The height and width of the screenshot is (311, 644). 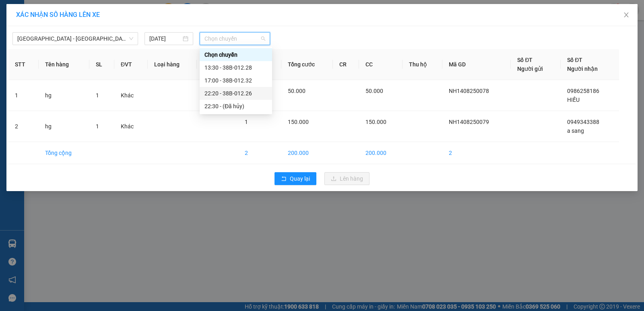 I want to click on th: Ghi chú, so click(x=217, y=64).